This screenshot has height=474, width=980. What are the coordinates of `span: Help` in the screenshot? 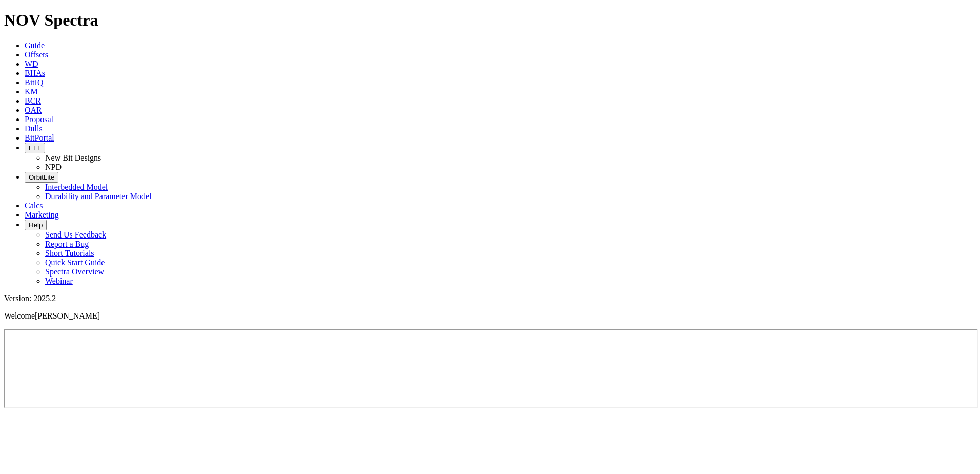 It's located at (36, 225).